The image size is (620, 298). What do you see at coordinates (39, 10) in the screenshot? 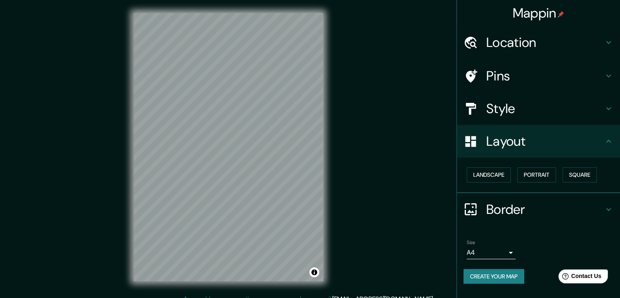
I see `span: Contact Us` at bounding box center [39, 10].